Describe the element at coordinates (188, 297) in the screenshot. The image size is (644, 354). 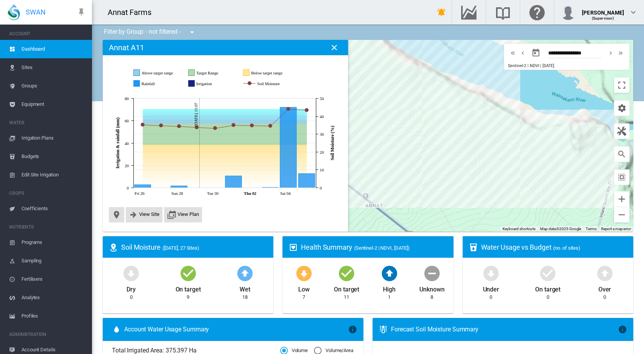
I see `div: 9` at that location.